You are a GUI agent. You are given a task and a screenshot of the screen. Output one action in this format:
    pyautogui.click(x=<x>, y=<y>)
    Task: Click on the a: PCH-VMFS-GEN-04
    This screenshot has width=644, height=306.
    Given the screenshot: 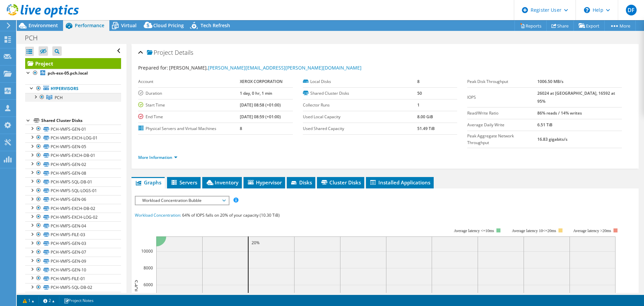 What is the action you would take?
    pyautogui.click(x=73, y=226)
    